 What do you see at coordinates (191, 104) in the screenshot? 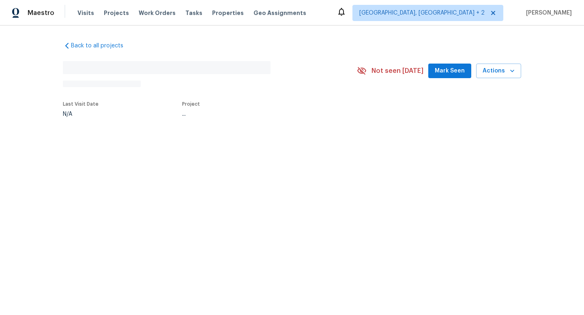
I see `span: Project` at bounding box center [191, 104].